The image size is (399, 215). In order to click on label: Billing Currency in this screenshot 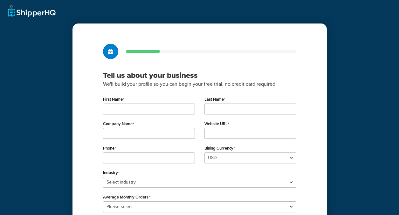, I will do `click(219, 148)`.